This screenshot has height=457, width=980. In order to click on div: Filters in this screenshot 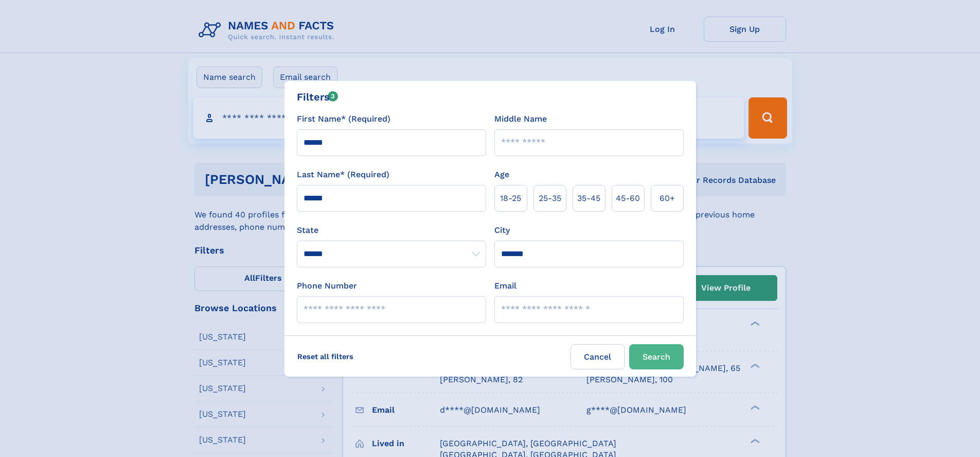, I will do `click(318, 97)`.